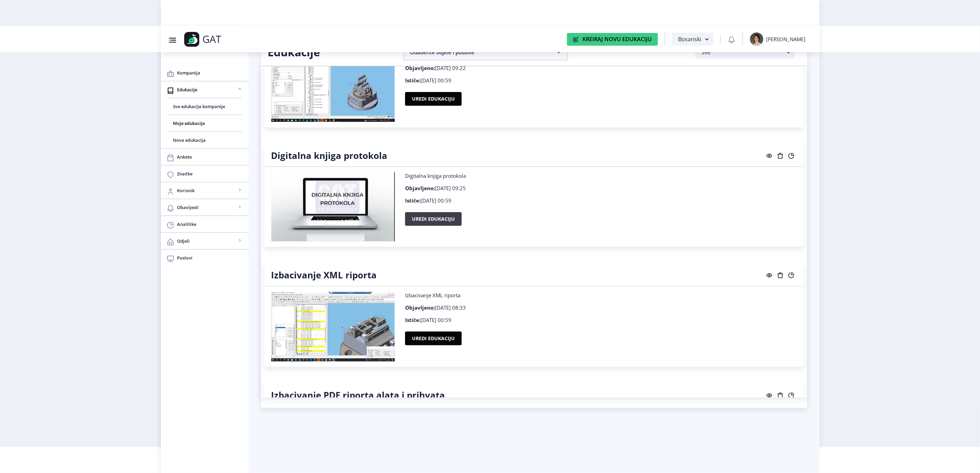  What do you see at coordinates (486, 52) in the screenshot?
I see `nb-accordion-item-header: Odaberite odjele i poslove` at bounding box center [486, 52].